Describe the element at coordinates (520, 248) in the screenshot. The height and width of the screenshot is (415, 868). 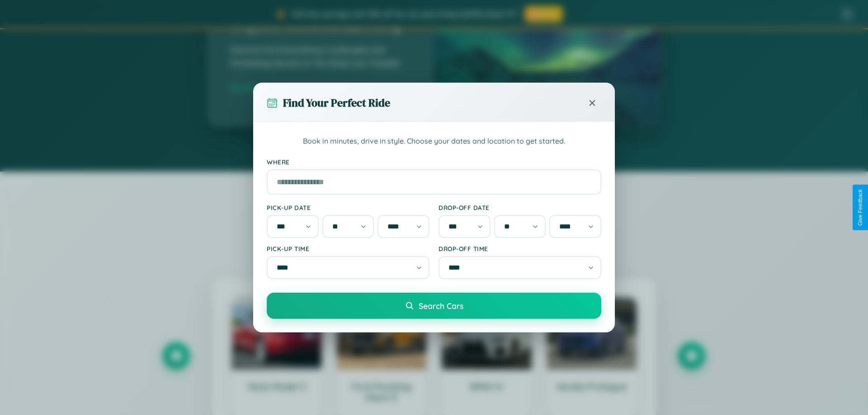
I see `label: Drop-off Time` at that location.